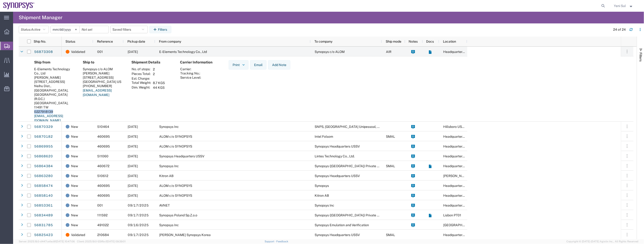  I want to click on span: Yuhan Hoesa Synopsys Korea, so click(185, 235).